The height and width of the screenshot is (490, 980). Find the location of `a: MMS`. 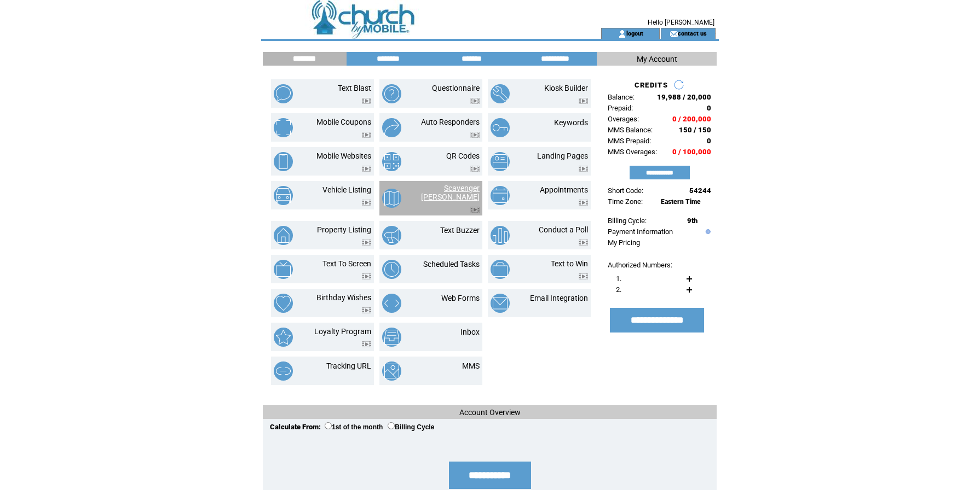

a: MMS is located at coordinates (471, 366).